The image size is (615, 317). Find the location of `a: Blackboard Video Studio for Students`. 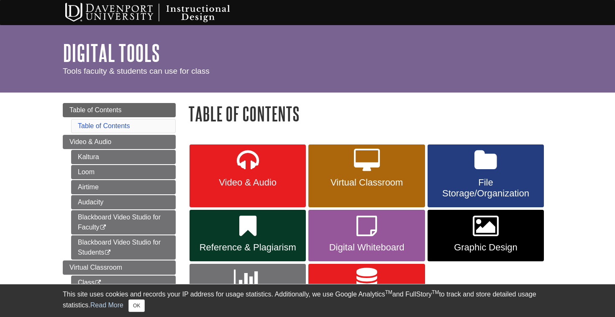

a: Blackboard Video Studio for Students is located at coordinates (124, 247).